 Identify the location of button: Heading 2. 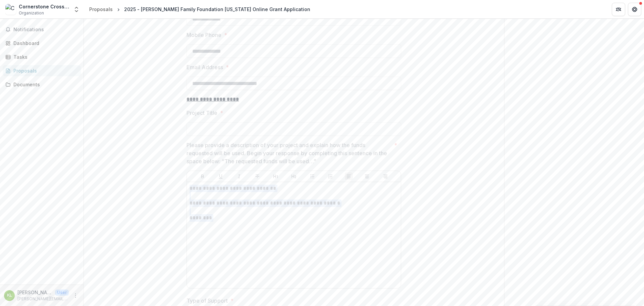
(294, 176).